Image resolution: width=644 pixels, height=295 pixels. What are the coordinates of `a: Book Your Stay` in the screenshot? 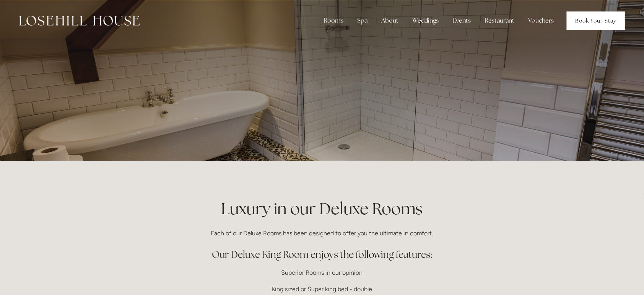 It's located at (596, 21).